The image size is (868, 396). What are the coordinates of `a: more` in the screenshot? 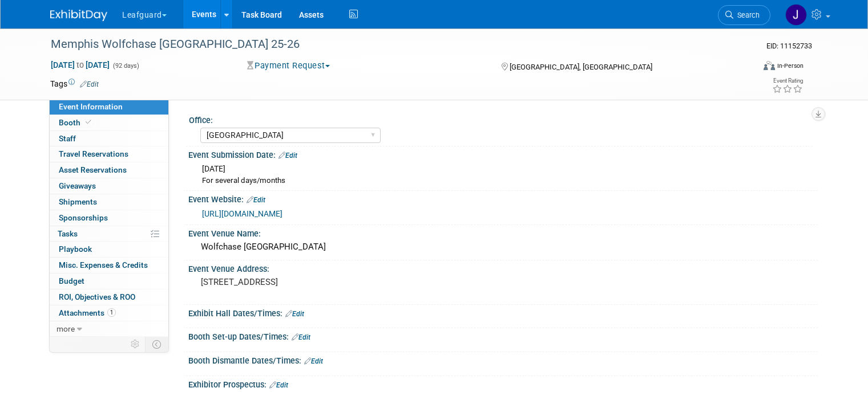 It's located at (109, 329).